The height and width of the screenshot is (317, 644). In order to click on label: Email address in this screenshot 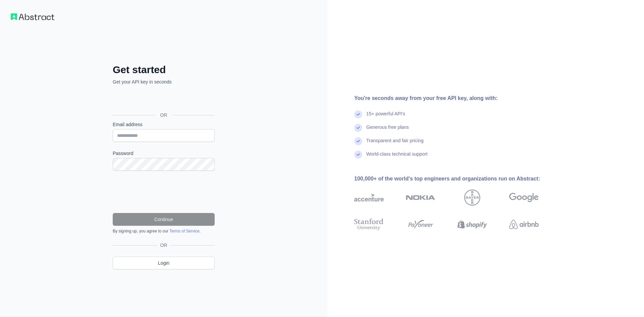, I will do `click(163, 124)`.